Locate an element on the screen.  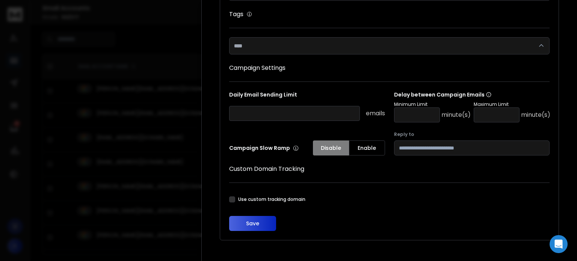
h1: Tags is located at coordinates (236, 14).